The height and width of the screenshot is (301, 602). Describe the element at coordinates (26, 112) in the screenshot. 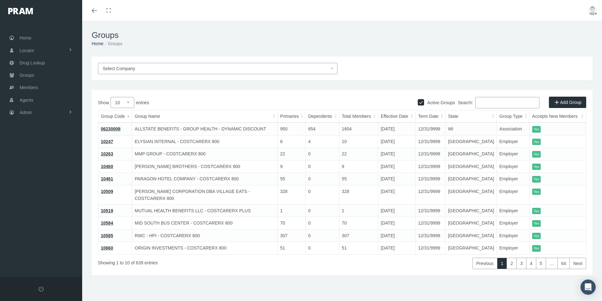

I see `span: Admin` at that location.